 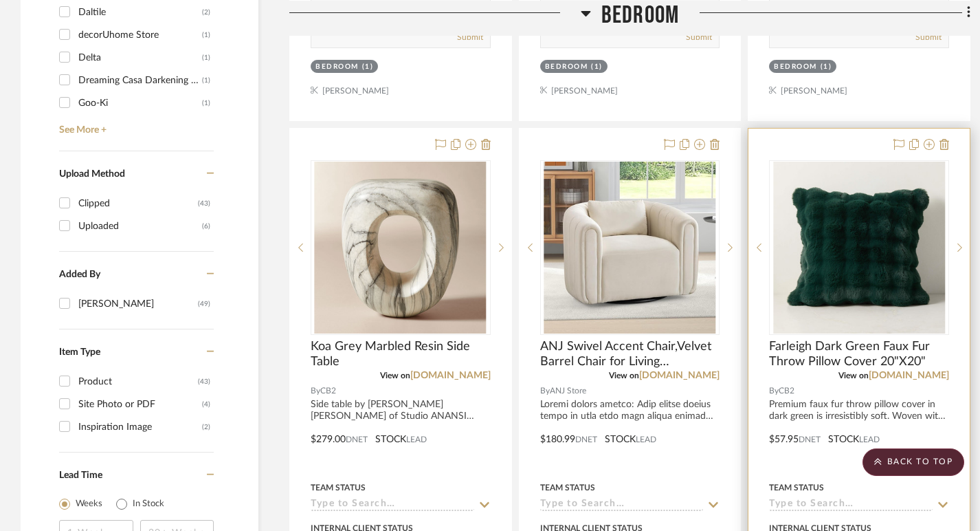 I want to click on span: Upload Method, so click(x=92, y=174).